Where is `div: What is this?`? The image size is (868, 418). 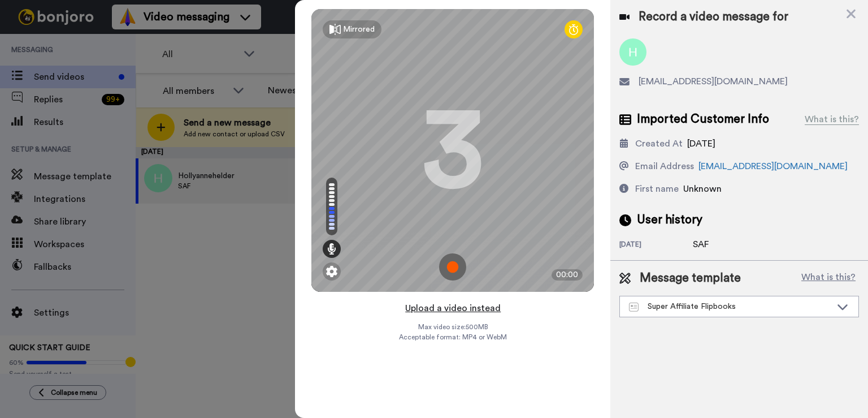 div: What is this? is located at coordinates (832, 119).